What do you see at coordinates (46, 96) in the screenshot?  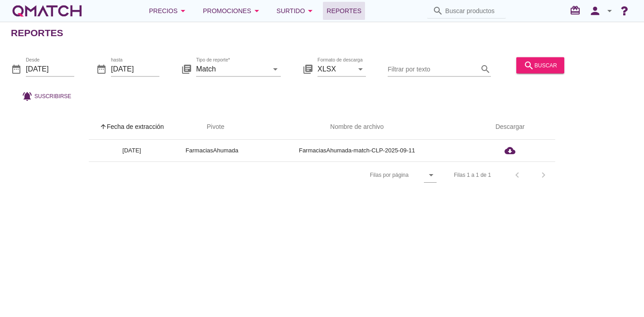 I see `button: Suscribirse` at bounding box center [46, 96].